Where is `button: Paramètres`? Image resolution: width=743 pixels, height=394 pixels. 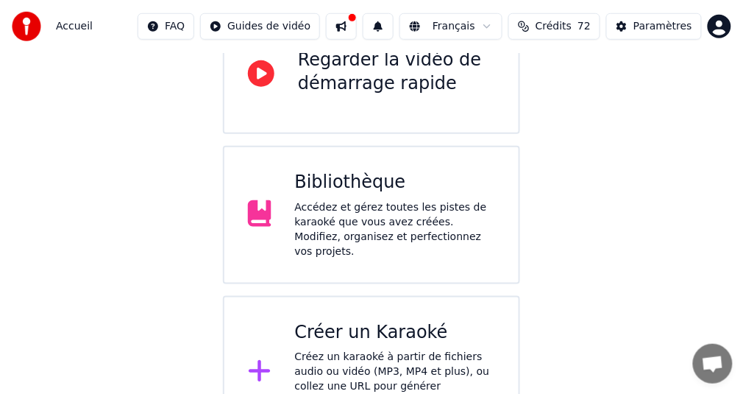 button: Paramètres is located at coordinates (654, 26).